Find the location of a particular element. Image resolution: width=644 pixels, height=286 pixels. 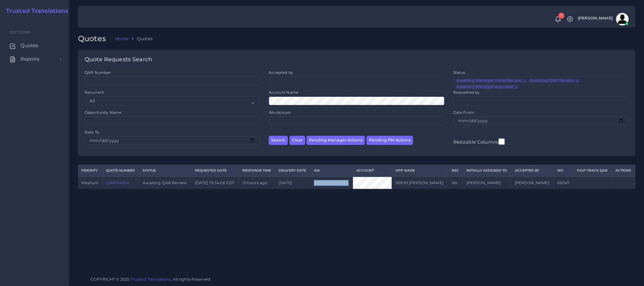

label: Date From is located at coordinates (464, 112).